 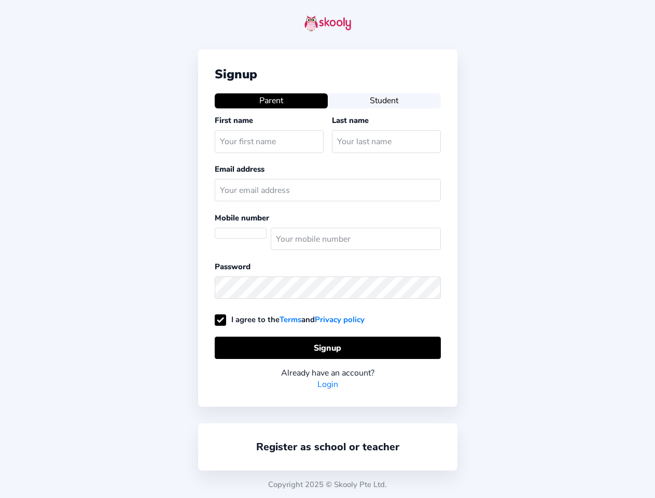 I want to click on input: Your mobile number, so click(x=356, y=239).